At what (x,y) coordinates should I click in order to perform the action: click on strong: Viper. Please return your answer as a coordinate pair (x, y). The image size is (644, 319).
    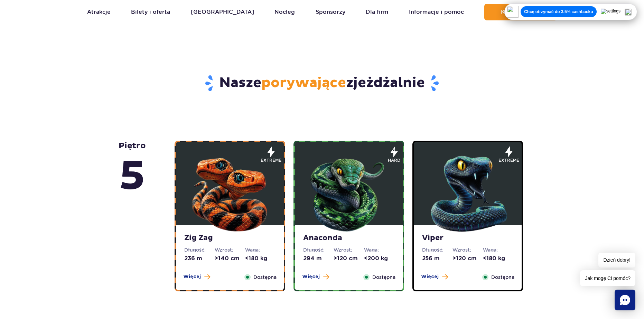
    Looking at the image, I should click on (468, 238).